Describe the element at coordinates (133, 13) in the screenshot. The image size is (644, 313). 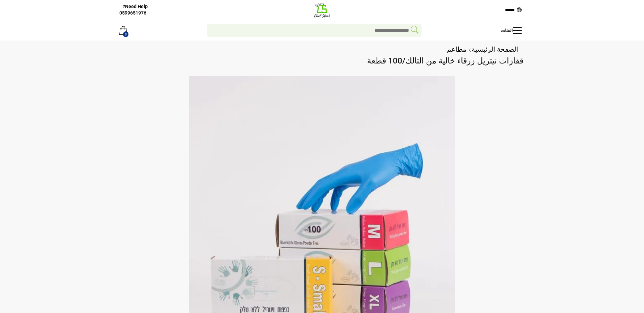
I see `a: 0599651976` at that location.